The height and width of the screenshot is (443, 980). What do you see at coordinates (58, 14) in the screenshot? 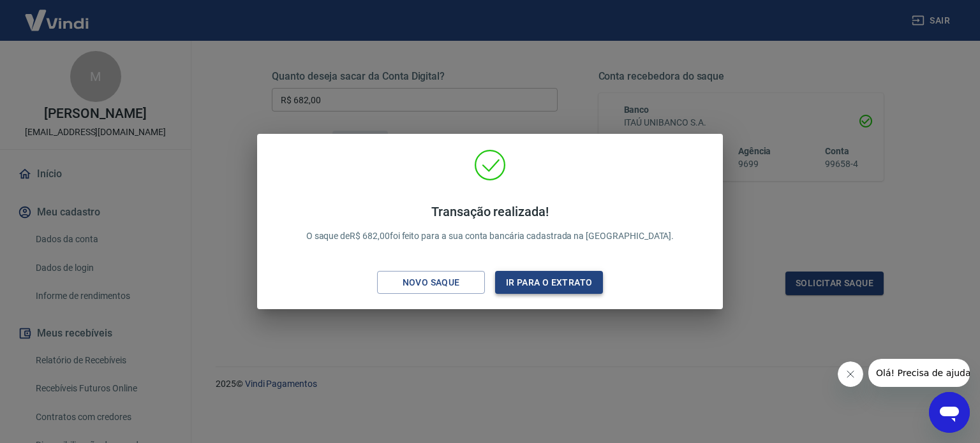
I see `span: Olá! Precisa de ajuda?` at bounding box center [58, 14].